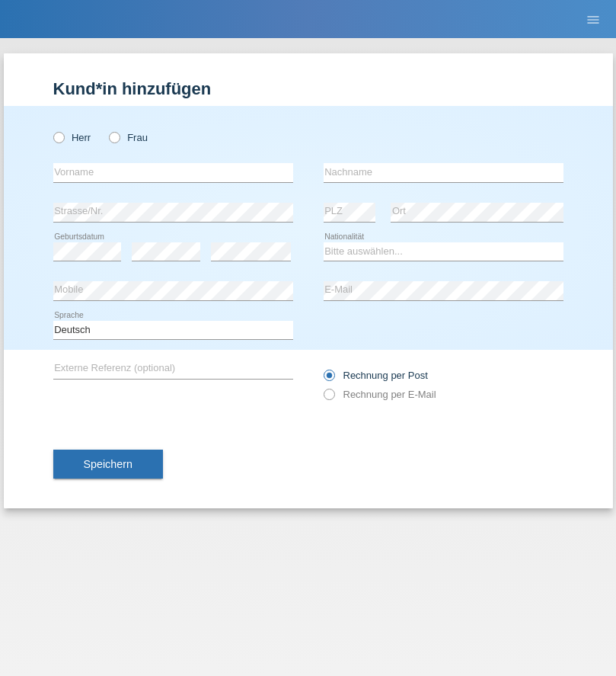 This screenshot has height=676, width=616. Describe the element at coordinates (328, 398) in the screenshot. I see `input: Rechnung per E-Mail` at that location.